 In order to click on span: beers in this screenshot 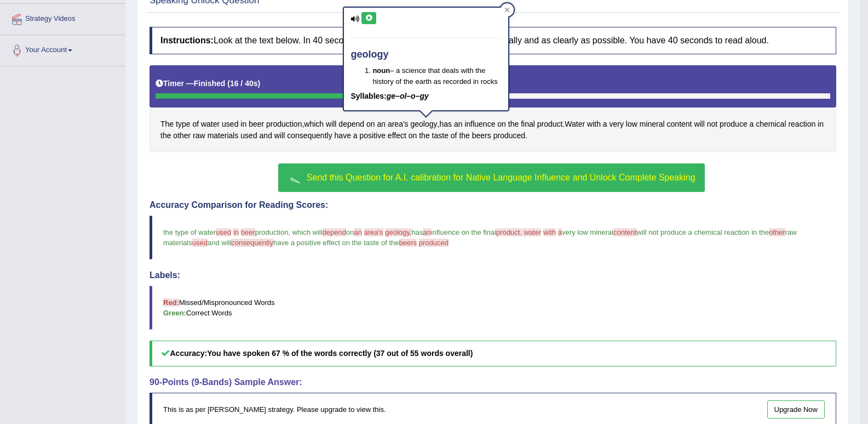, I will do `click(408, 243)`.